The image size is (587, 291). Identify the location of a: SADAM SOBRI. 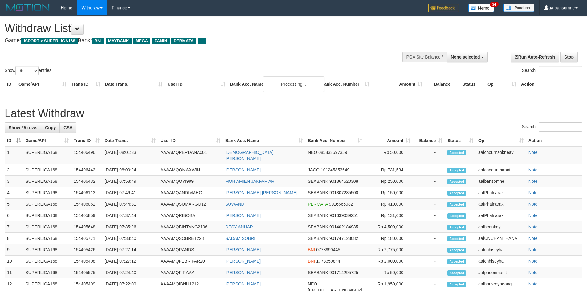
(240, 238).